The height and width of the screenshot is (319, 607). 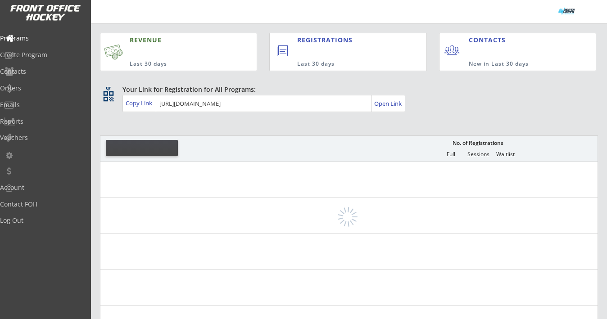 I want to click on div: CONTACTS, so click(x=489, y=40).